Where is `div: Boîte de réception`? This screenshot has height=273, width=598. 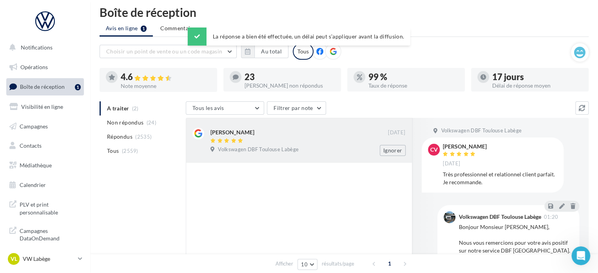
div: Boîte de réception is located at coordinates (344, 12).